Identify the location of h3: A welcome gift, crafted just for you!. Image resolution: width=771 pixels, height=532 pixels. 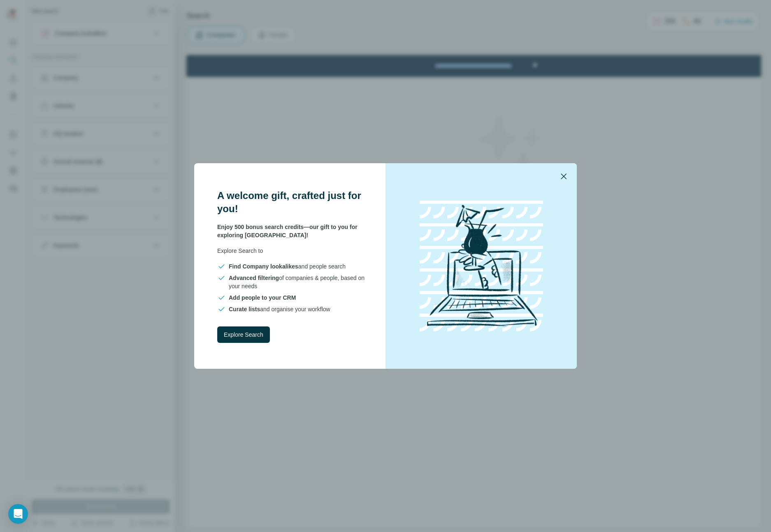
(291, 203).